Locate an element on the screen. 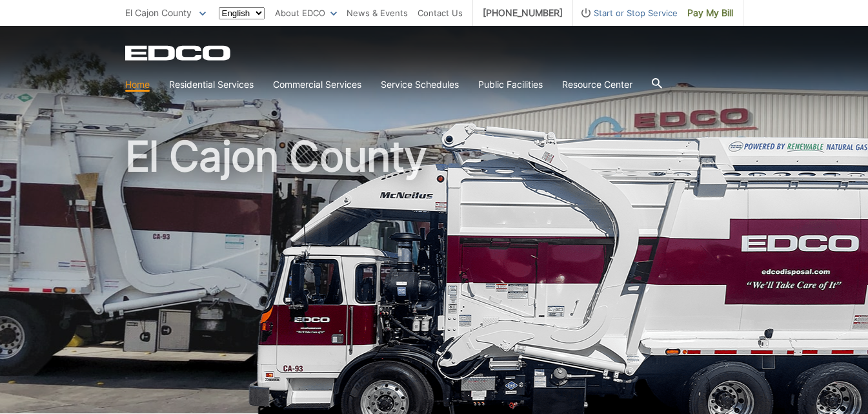 The image size is (868, 414). a: Commercial Services is located at coordinates (317, 84).